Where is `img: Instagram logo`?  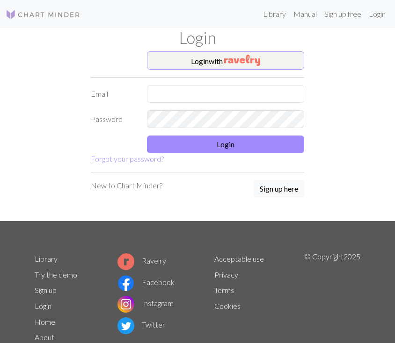 img: Instagram logo is located at coordinates (126, 304).